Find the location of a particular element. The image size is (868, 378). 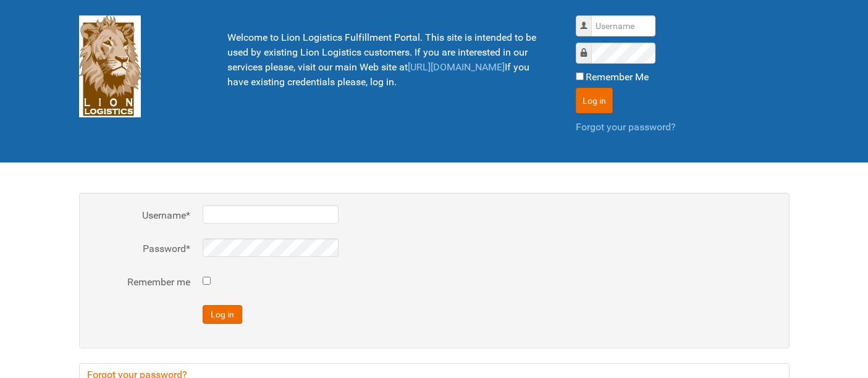

label: Remember Me is located at coordinates (618, 77).